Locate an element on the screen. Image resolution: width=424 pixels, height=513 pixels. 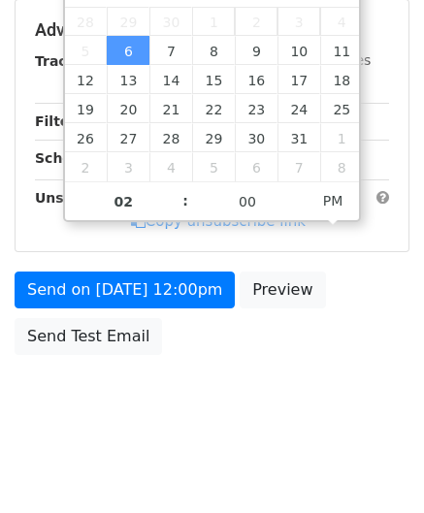
span: November 3, 2025 is located at coordinates (128, 167).